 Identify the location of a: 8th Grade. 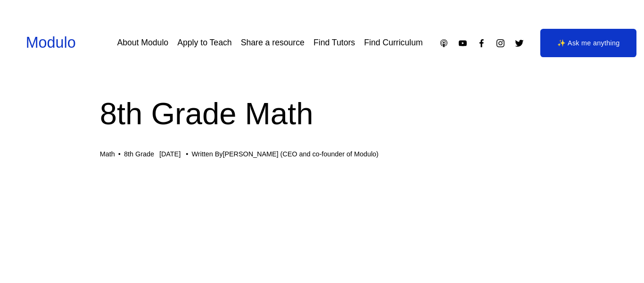
(139, 154).